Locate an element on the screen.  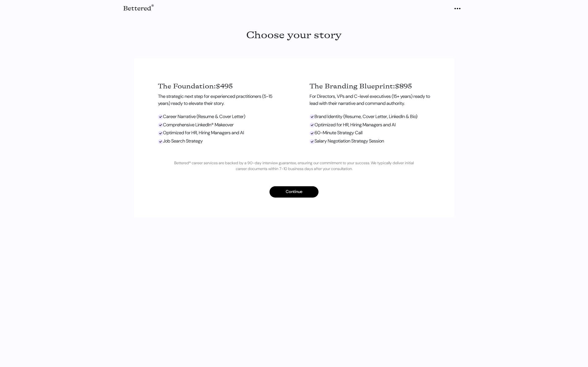
span: $895 is located at coordinates (403, 86).